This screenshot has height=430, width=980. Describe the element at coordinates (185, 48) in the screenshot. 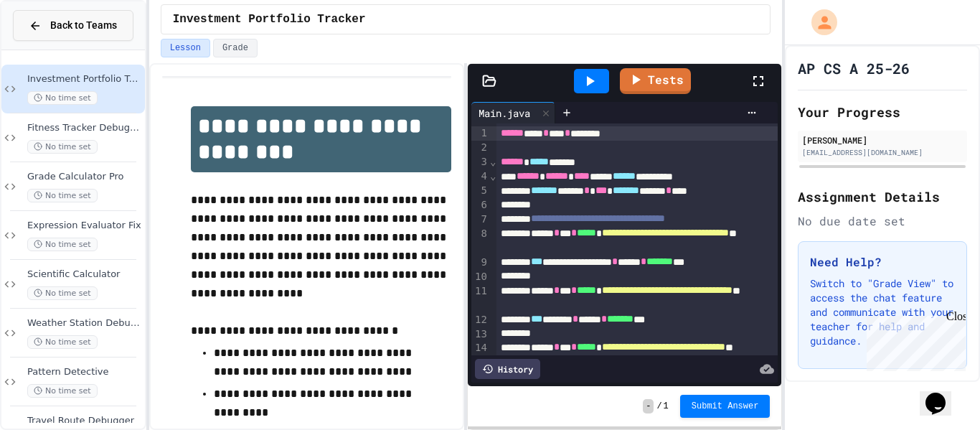

I see `button: Lesson` at that location.